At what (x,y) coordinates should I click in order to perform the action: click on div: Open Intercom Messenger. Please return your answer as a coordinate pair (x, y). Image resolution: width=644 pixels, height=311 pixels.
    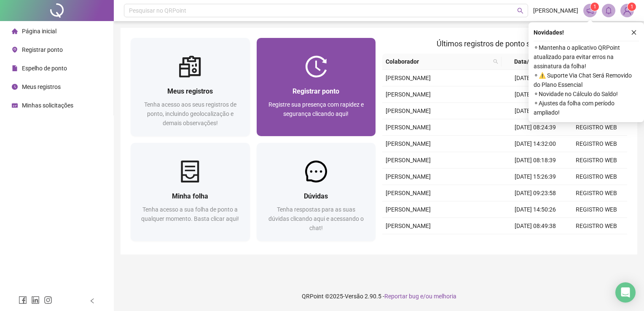
    Looking at the image, I should click on (625, 292).